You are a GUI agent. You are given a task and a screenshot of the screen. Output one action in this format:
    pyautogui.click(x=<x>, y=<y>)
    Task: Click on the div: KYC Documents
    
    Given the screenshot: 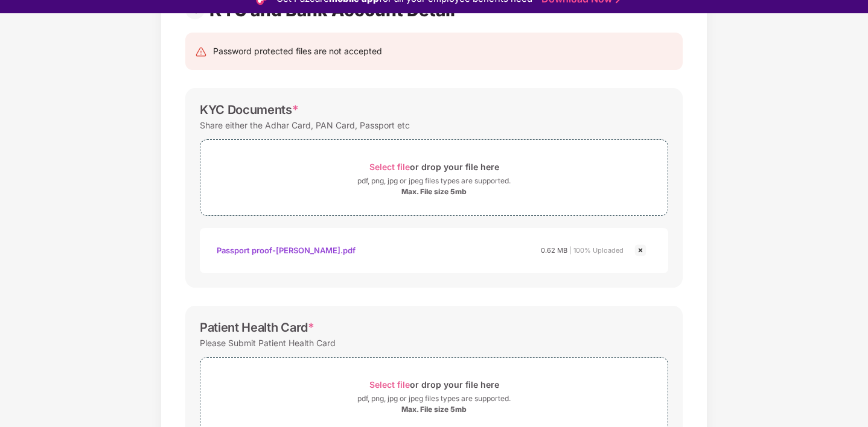 What is the action you would take?
    pyautogui.click(x=249, y=110)
    